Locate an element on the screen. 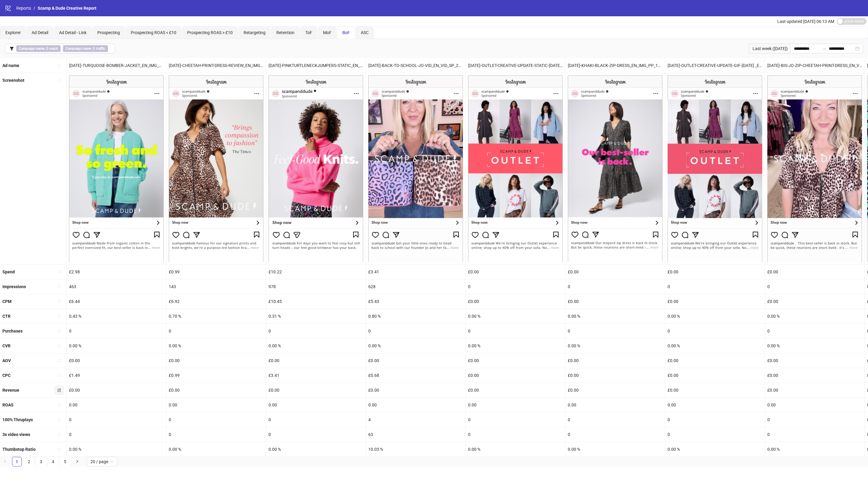 This screenshot has width=868, height=490. span: ASC is located at coordinates (365, 33).